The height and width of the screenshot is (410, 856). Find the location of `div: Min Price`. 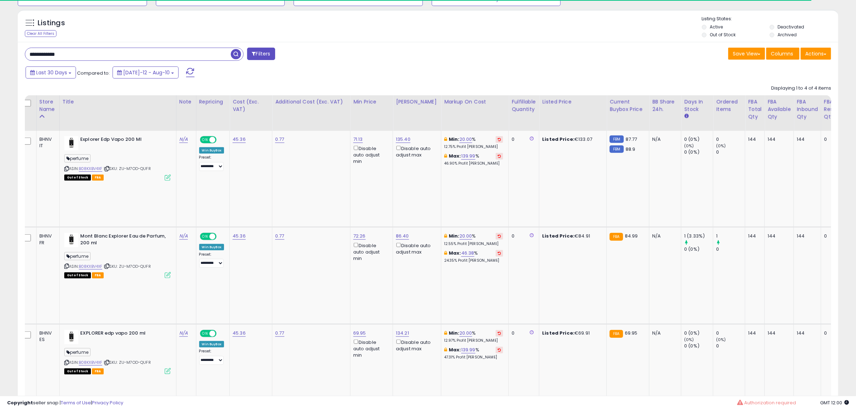

div: Min Price is located at coordinates (372, 102).